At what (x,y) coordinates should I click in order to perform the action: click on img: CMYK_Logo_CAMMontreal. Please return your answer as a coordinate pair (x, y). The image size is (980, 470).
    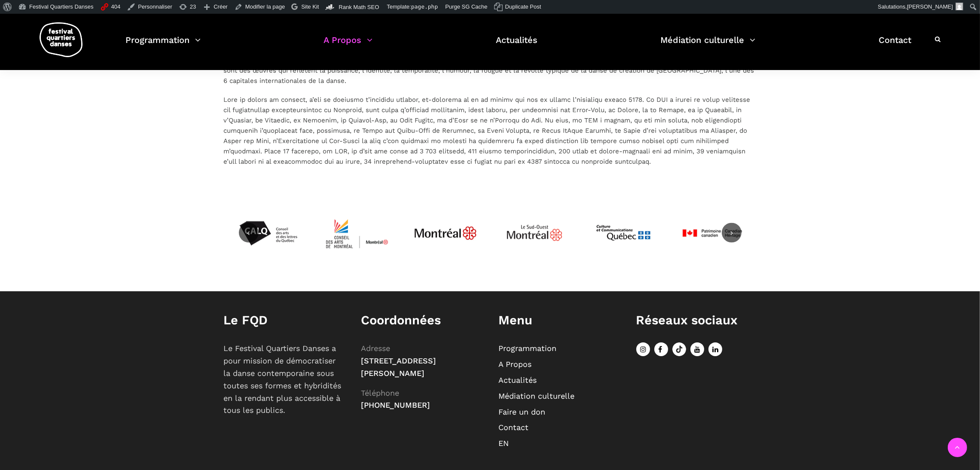
    Looking at the image, I should click on (357, 234).